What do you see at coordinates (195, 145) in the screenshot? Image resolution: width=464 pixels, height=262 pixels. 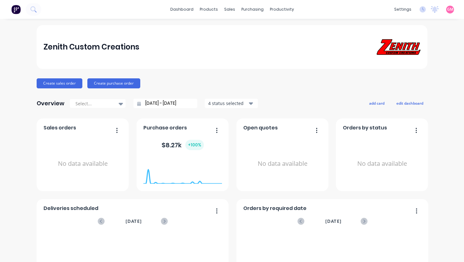 I see `div: + 100 %` at bounding box center [195, 145].